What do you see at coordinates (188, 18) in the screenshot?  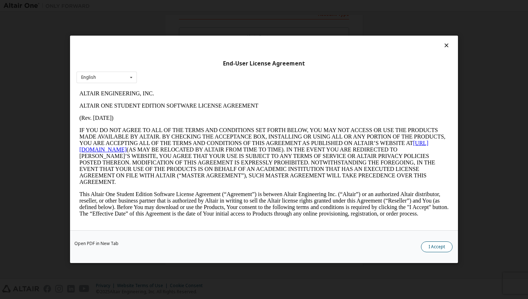 I see `p: ALTAIR ONE STUDENT EDITION SOFTWARE LICENSE AGREEMENT` at bounding box center [188, 18].